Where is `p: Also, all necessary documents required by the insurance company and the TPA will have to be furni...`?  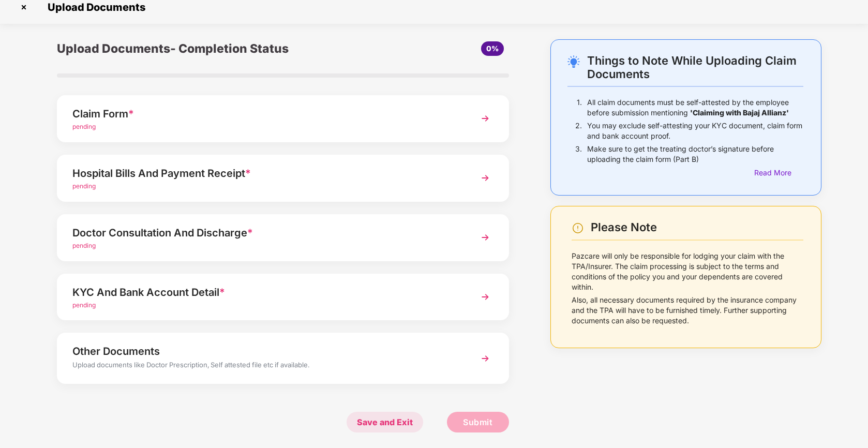 p: Also, all necessary documents required by the insurance company and the TPA will have to be furni... is located at coordinates (688, 311).